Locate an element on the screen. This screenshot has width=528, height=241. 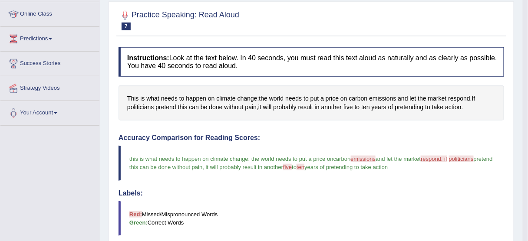
a: Predictions is located at coordinates (50, 38).